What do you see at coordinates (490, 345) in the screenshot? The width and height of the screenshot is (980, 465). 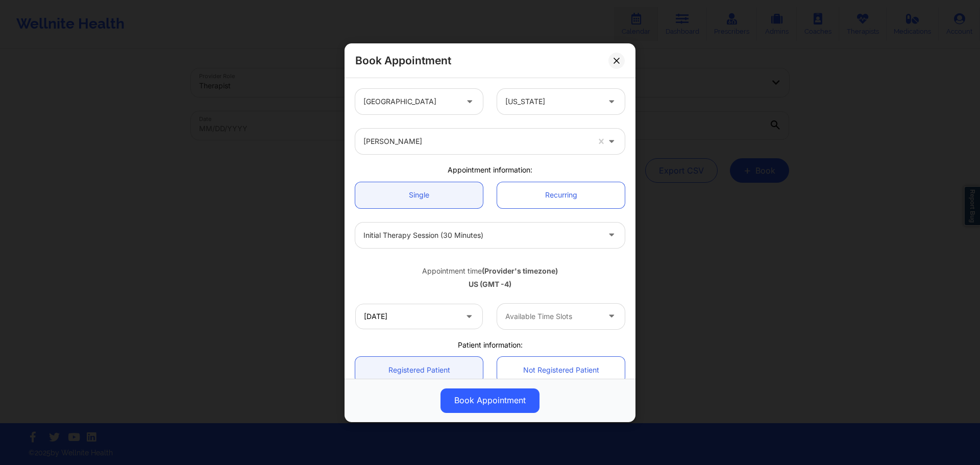 I see `div: Patient information:` at bounding box center [490, 345].